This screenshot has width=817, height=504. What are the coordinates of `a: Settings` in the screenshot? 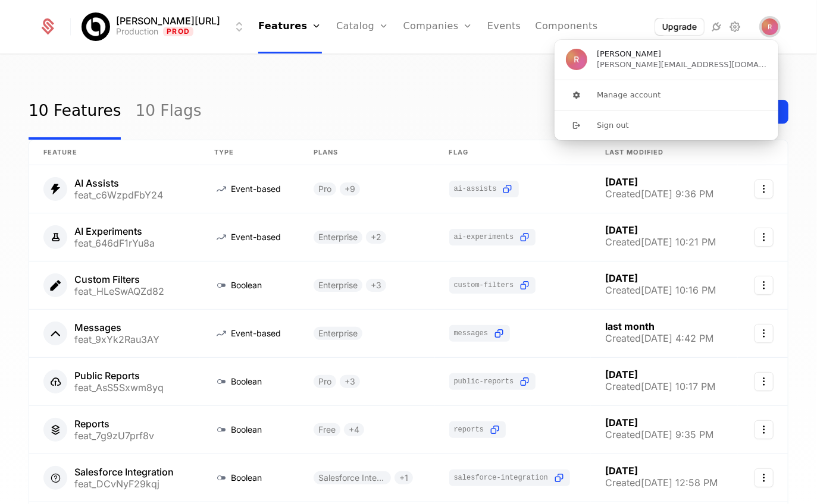 It's located at (735, 27).